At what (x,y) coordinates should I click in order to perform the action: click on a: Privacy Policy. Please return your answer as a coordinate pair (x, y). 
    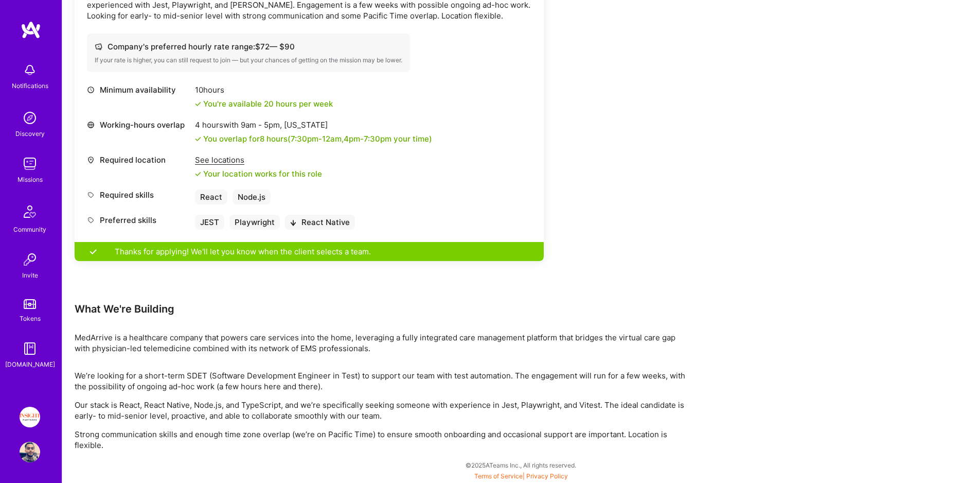
    Looking at the image, I should click on (547, 475).